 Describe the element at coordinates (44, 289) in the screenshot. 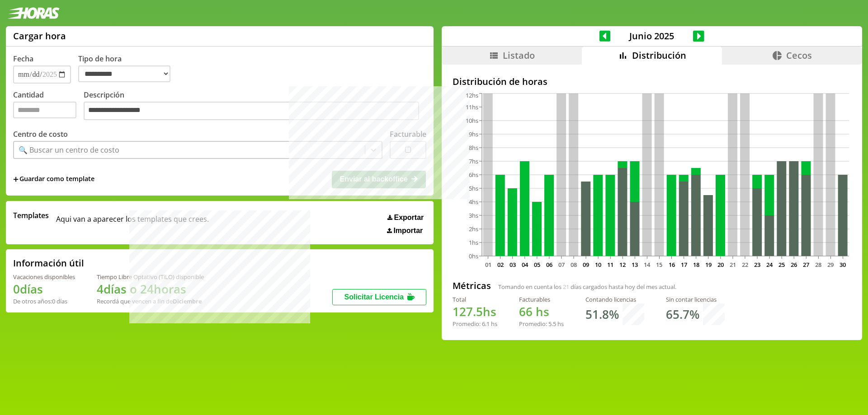

I see `h1: 0 días` at that location.